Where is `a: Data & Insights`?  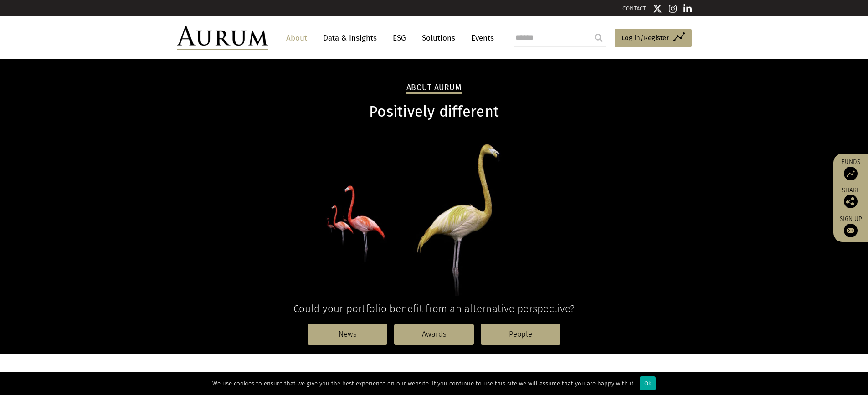 a: Data & Insights is located at coordinates (350, 38).